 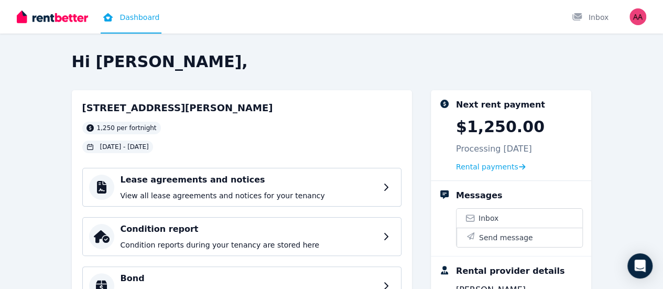 I want to click on button: Send message, so click(x=519, y=237).